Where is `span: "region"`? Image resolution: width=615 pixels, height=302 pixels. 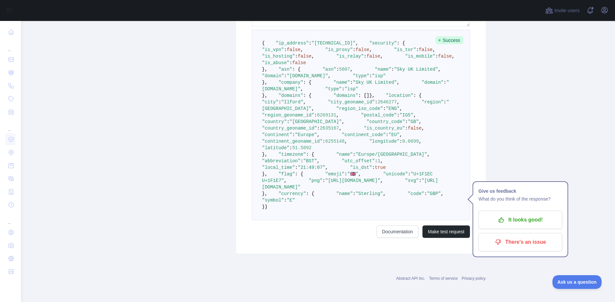
span: "region" is located at coordinates (432, 102).